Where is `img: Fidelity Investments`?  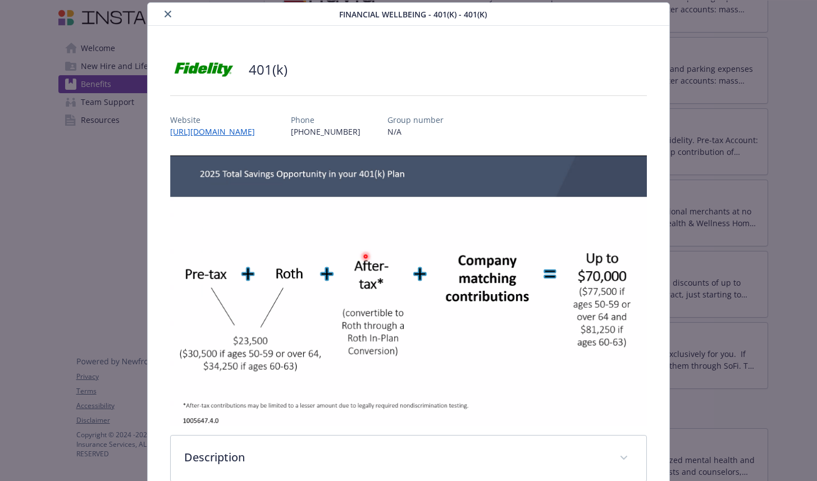 img: Fidelity Investments is located at coordinates (204, 70).